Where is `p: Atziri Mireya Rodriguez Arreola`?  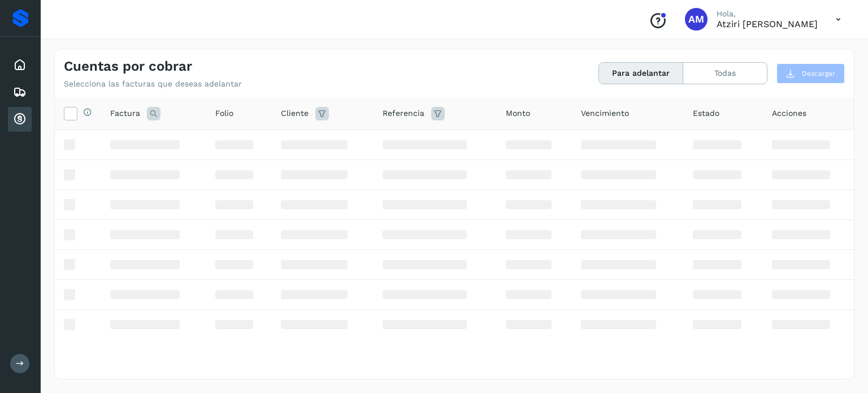
p: Atziri Mireya Rodriguez Arreola is located at coordinates (767, 24).